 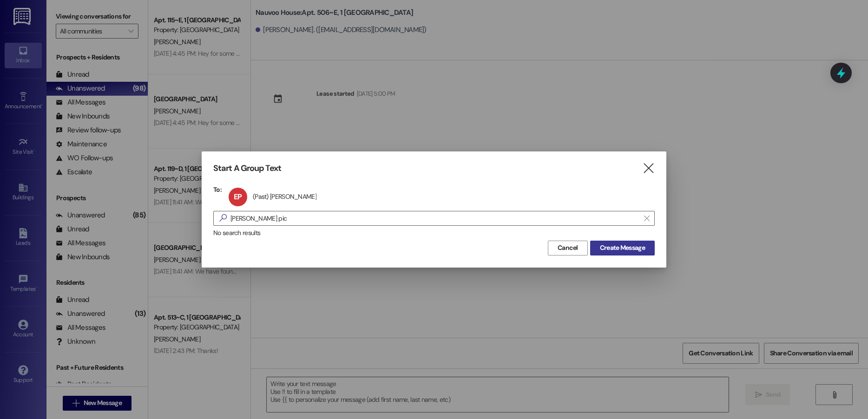 I want to click on span: Create Message, so click(x=622, y=248).